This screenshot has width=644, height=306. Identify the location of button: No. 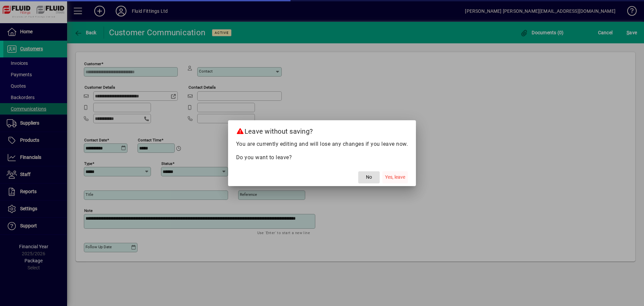
(369, 177).